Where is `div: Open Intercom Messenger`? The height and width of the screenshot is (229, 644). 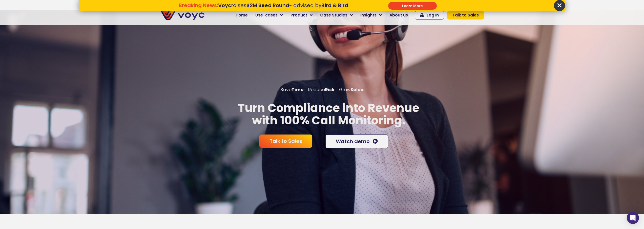 div: Open Intercom Messenger is located at coordinates (633, 218).